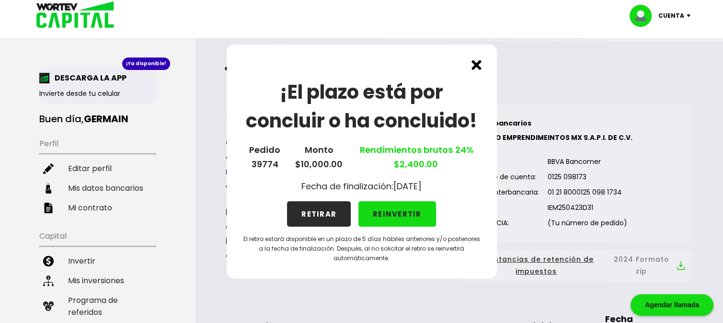 Image resolution: width=723 pixels, height=323 pixels. I want to click on p: Cuenta, so click(671, 16).